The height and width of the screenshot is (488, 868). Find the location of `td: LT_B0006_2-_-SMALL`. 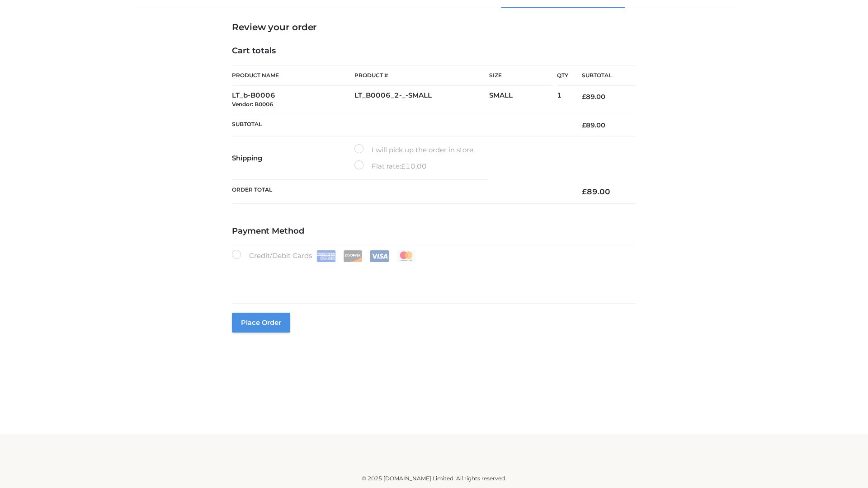

td: LT_B0006_2-_-SMALL is located at coordinates (422, 100).